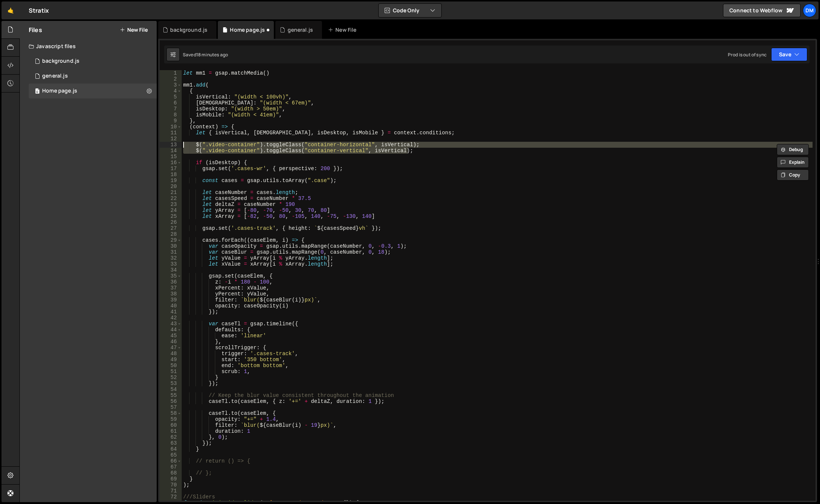  What do you see at coordinates (762, 11) in the screenshot?
I see `a: Connect to Webflow` at bounding box center [762, 11].